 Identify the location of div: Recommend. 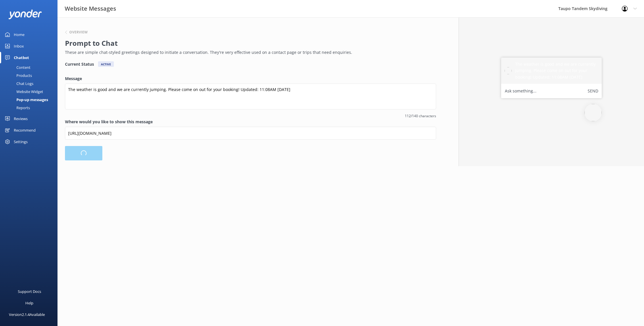
(25, 130).